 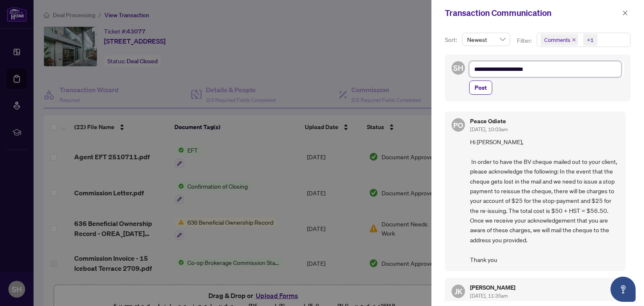 I want to click on div: +1, so click(x=591, y=40).